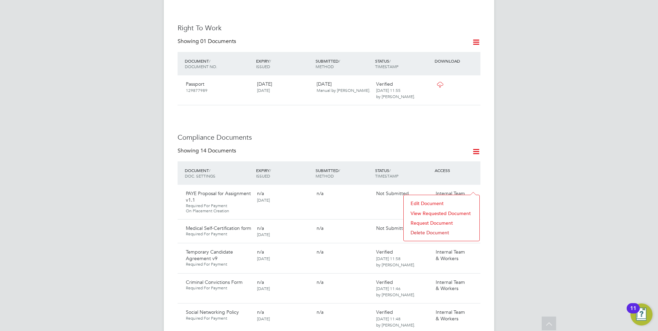 This screenshot has height=331, width=658. I want to click on span: Criminal Convictions Form, so click(214, 282).